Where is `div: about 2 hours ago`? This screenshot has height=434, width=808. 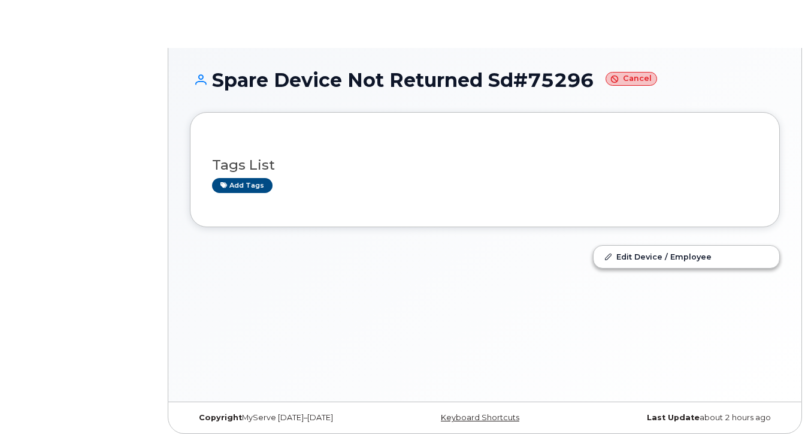
div: about 2 hours ago is located at coordinates (682, 418).